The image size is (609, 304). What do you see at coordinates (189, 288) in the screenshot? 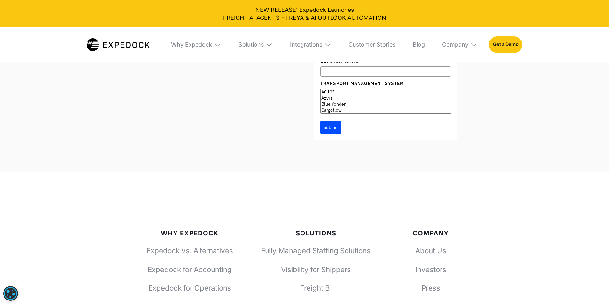
I see `a: Expedock for Operations` at bounding box center [189, 288].